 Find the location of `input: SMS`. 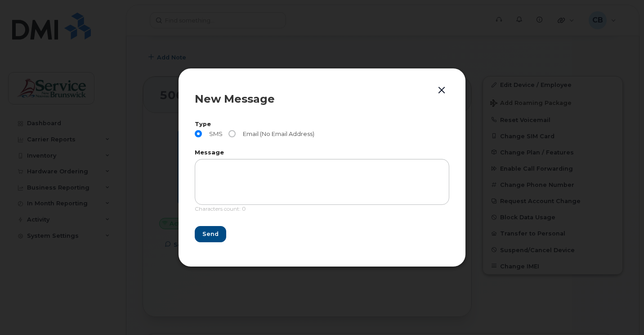

input: SMS is located at coordinates (199, 134).